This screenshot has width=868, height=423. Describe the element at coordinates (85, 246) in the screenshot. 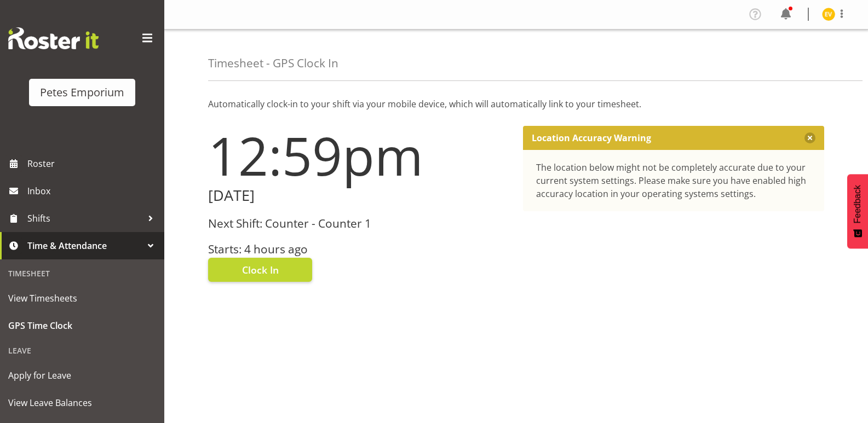

I see `span: Time & Attendance` at that location.